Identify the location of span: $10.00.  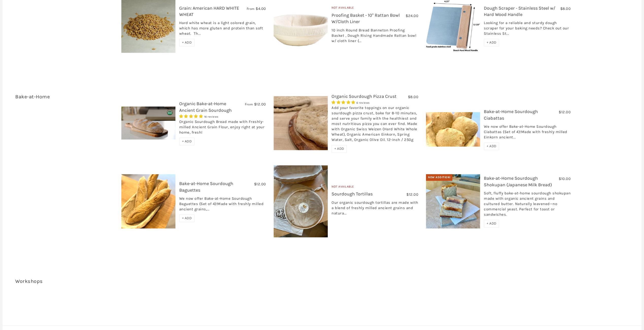
(564, 179).